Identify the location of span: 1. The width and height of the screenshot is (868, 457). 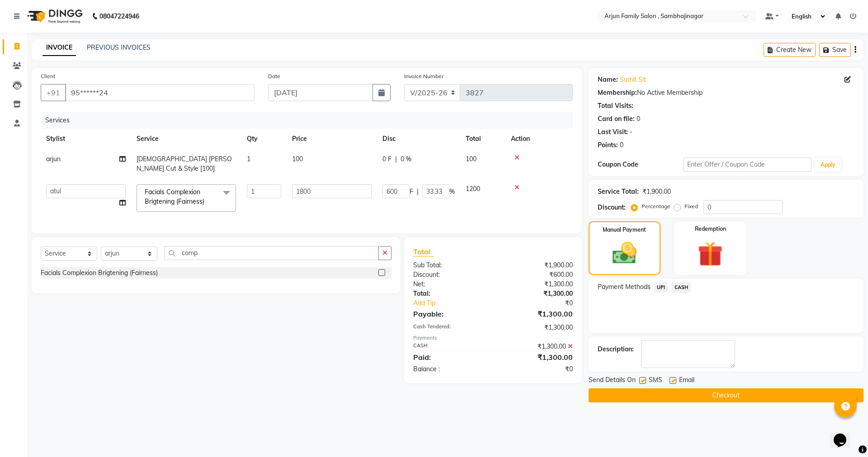
(248, 159).